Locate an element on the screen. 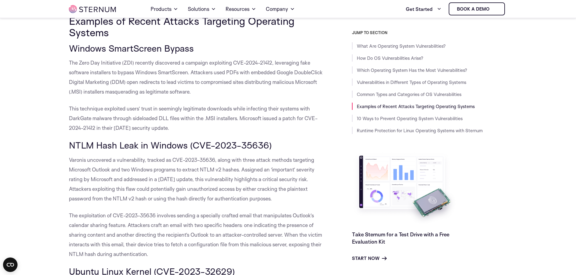 The height and width of the screenshot is (275, 576). span: The Zero Day Initiative (ZDI) recently discovered a campaign exploiting CVE-2024-21412, leveragin... is located at coordinates (196, 77).